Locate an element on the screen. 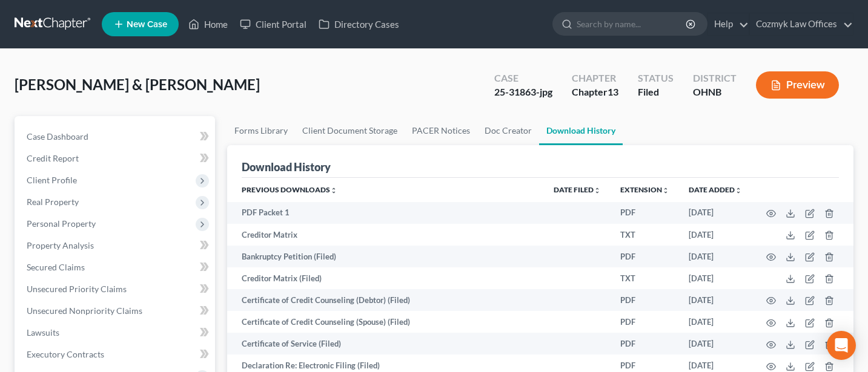 The image size is (868, 372). td: Certificate of Credit Counseling (Spouse) (Filed) is located at coordinates (385, 322).